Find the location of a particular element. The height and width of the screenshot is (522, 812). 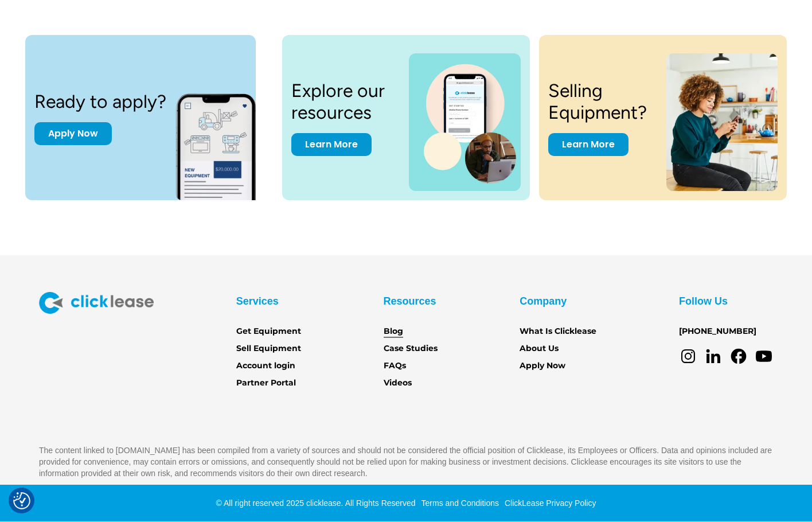

img: a photo of a man on a laptop and a cell phone is located at coordinates (465, 122).